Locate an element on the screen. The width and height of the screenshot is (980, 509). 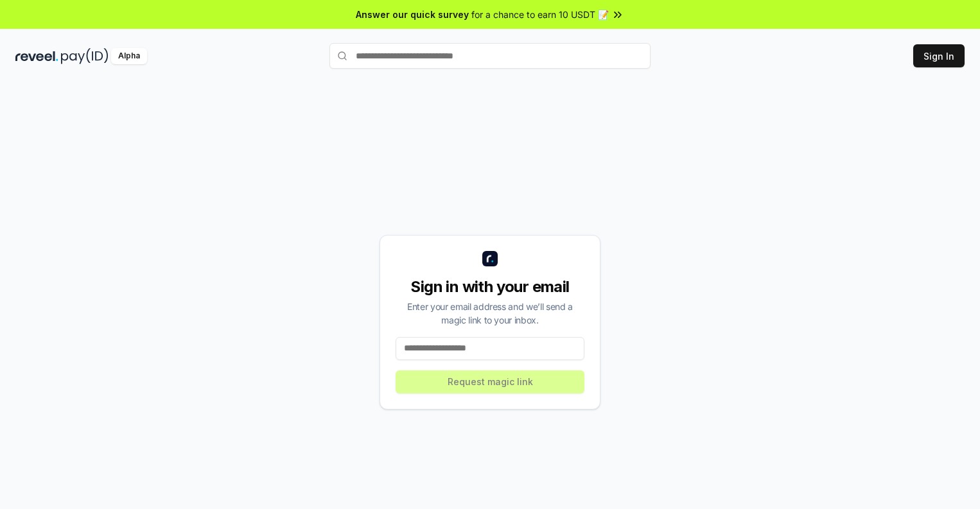
button: Sign In is located at coordinates (939, 56).